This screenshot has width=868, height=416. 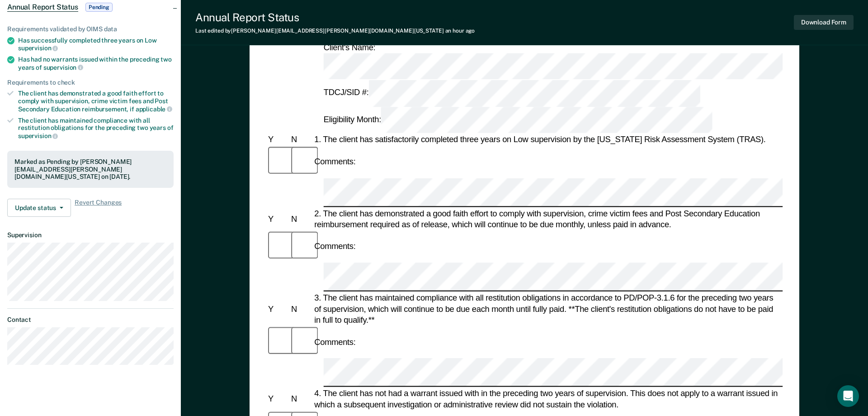 What do you see at coordinates (98, 207) in the screenshot?
I see `span: Revert Changes` at bounding box center [98, 207].